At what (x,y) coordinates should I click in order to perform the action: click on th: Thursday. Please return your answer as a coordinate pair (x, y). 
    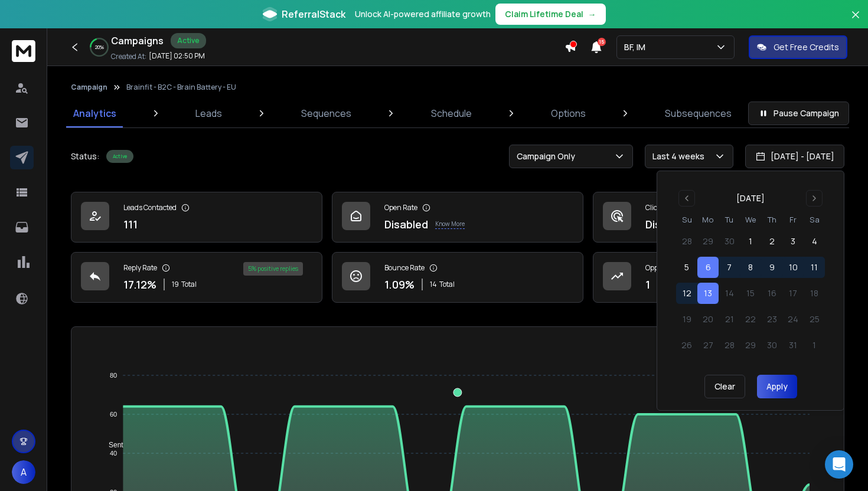
    Looking at the image, I should click on (772, 220).